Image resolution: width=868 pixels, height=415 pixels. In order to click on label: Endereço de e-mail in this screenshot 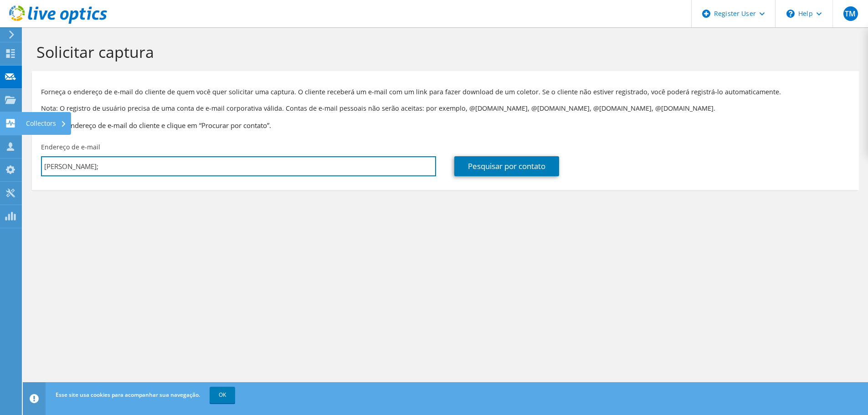, I will do `click(71, 147)`.